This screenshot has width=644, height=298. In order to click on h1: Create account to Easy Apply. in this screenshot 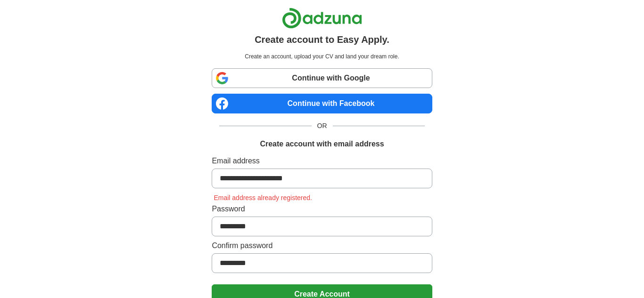, I will do `click(322, 40)`.